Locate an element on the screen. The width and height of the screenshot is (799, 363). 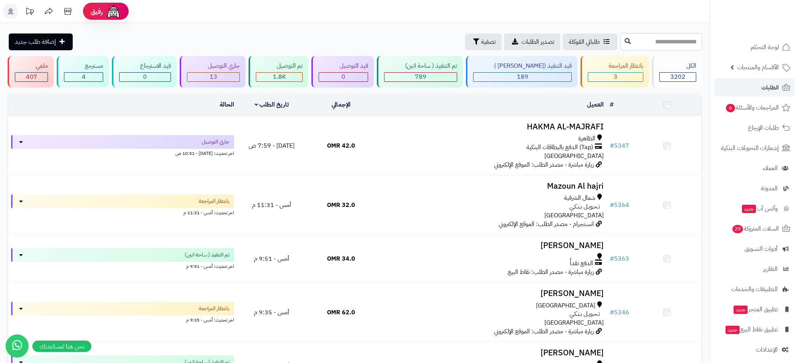
a: العميل is located at coordinates (595, 105).